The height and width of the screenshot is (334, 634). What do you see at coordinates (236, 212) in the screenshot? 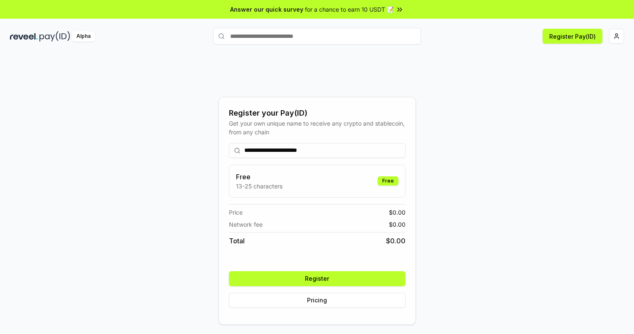
I see `span: Price` at bounding box center [236, 212].